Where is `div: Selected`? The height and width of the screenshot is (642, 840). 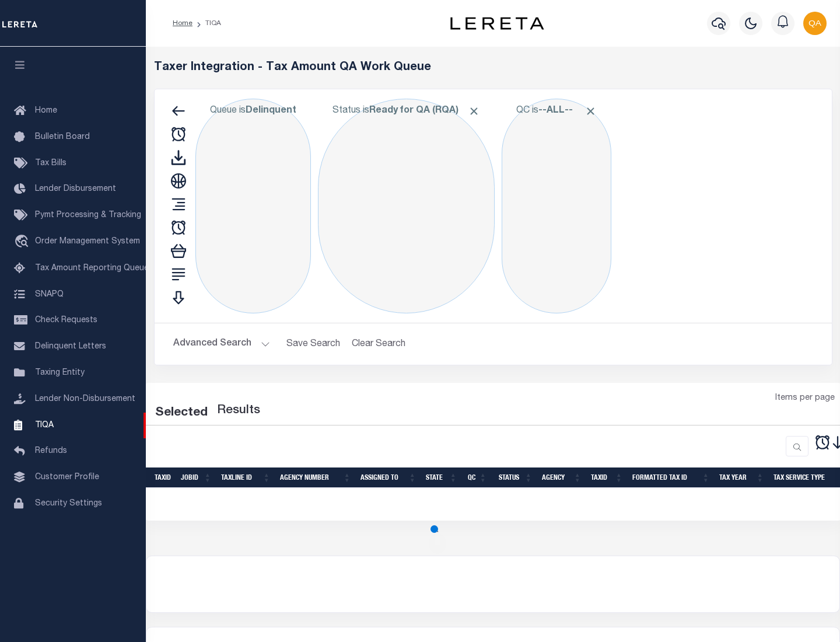
div: Selected is located at coordinates (182, 413).